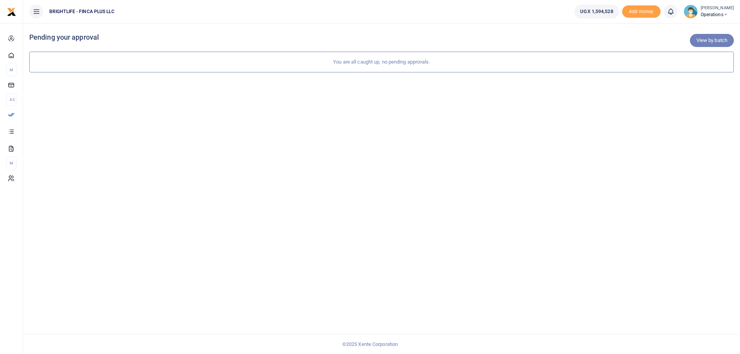 This screenshot has height=354, width=740. What do you see at coordinates (641, 12) in the screenshot?
I see `span: Add money` at bounding box center [641, 12].